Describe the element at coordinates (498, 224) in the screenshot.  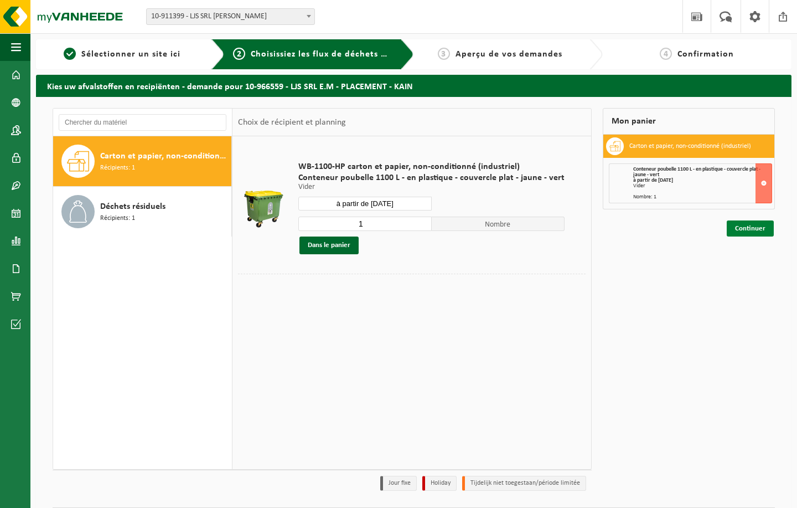
I see `span: Nombre` at that location.